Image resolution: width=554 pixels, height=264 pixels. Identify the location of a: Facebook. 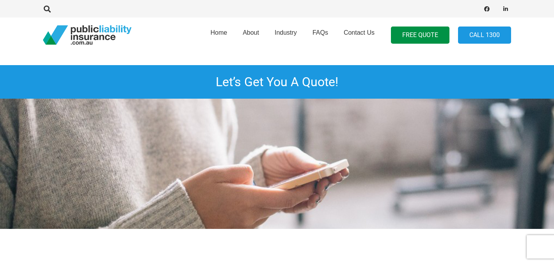
(487, 9).